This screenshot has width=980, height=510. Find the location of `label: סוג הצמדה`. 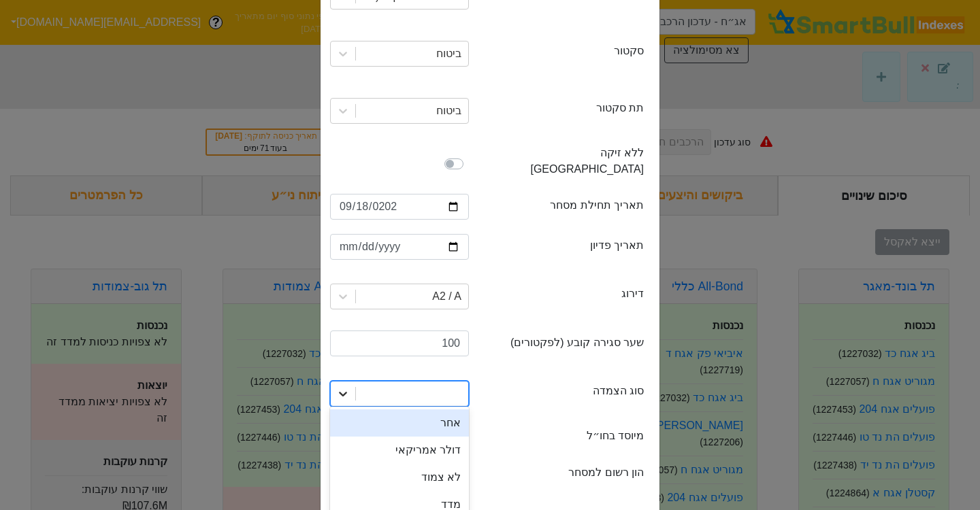

label: סוג הצמדה is located at coordinates (618, 391).